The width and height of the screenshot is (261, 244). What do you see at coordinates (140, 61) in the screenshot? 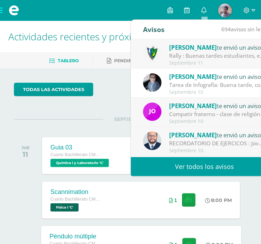
I see `a: Pendientes de entrega` at bounding box center [140, 61].